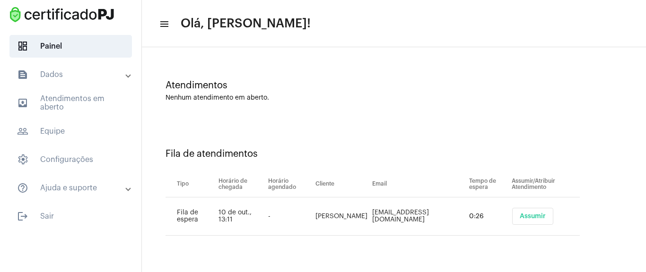 The height and width of the screenshot is (272, 646). What do you see at coordinates (70, 216) in the screenshot?
I see `span: Sair` at bounding box center [70, 216].